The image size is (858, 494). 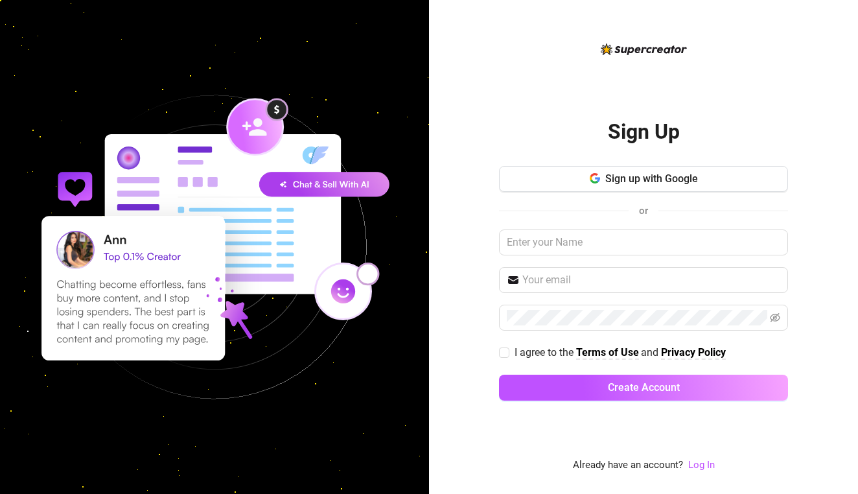 What do you see at coordinates (607, 353) in the screenshot?
I see `a: Terms of Use` at bounding box center [607, 353].